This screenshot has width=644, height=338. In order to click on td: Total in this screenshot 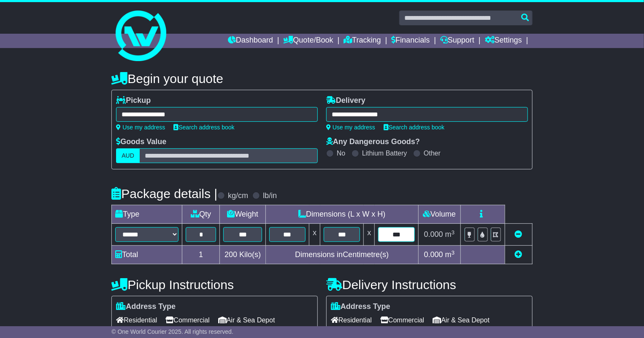, I will do `click(147, 255)`.